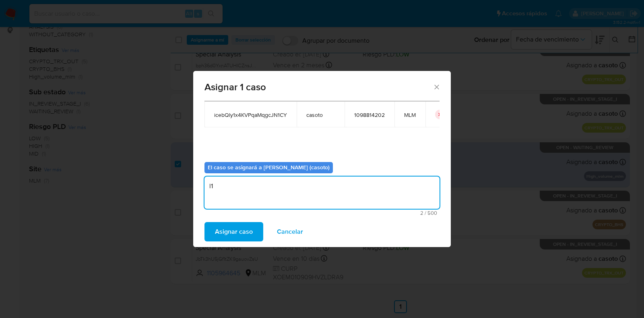 The image size is (644, 318). I want to click on span: 1098814202, so click(369, 115).